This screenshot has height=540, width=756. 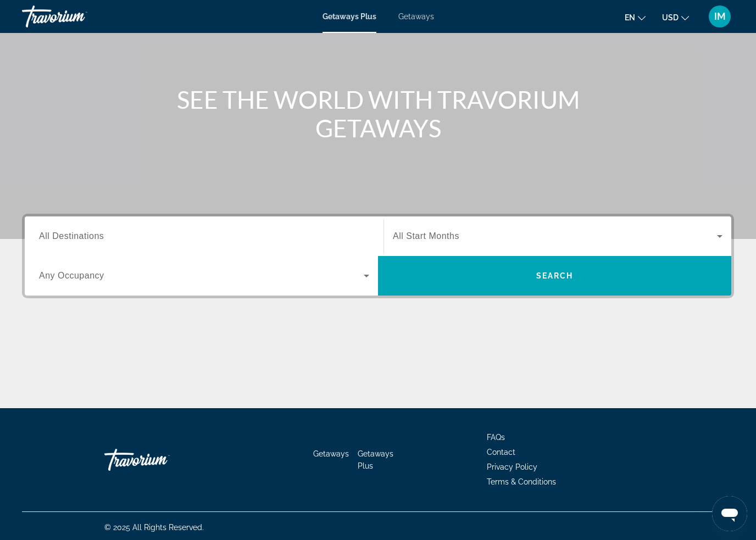 What do you see at coordinates (555, 276) in the screenshot?
I see `span: Search` at bounding box center [555, 276].